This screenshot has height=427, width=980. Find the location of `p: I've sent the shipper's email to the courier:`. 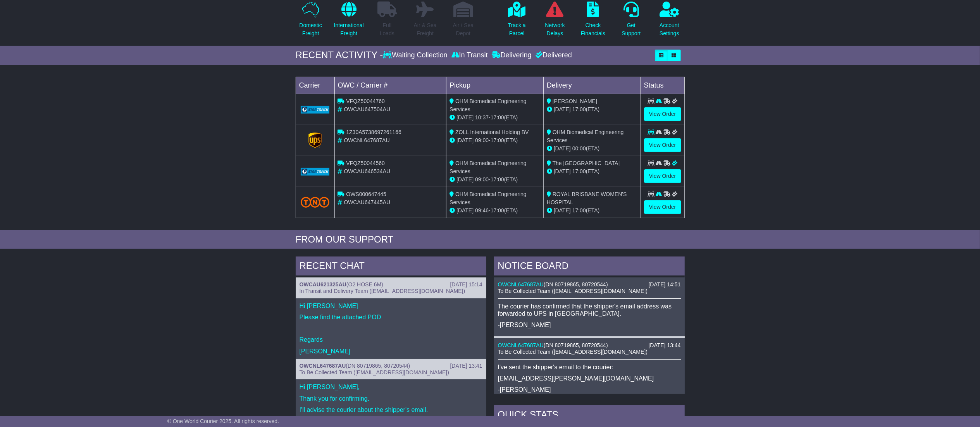

p: I've sent the shipper's email to the courier: is located at coordinates (589, 367).